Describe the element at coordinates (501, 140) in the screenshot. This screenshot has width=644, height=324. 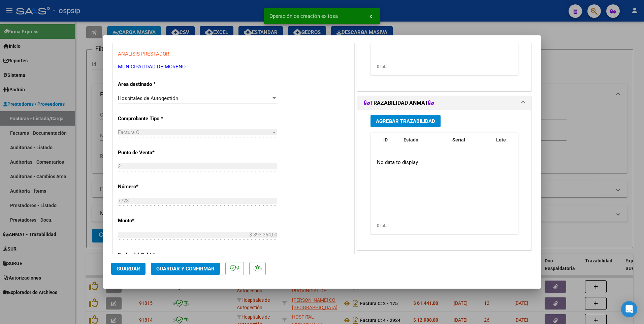
I see `span: Lote` at that location.